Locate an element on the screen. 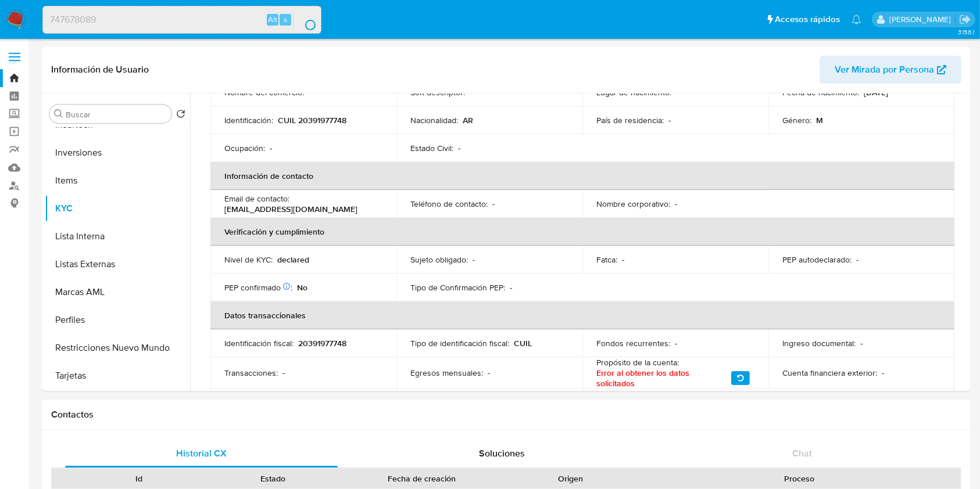 This screenshot has height=489, width=980. input: Buscar is located at coordinates (117, 114).